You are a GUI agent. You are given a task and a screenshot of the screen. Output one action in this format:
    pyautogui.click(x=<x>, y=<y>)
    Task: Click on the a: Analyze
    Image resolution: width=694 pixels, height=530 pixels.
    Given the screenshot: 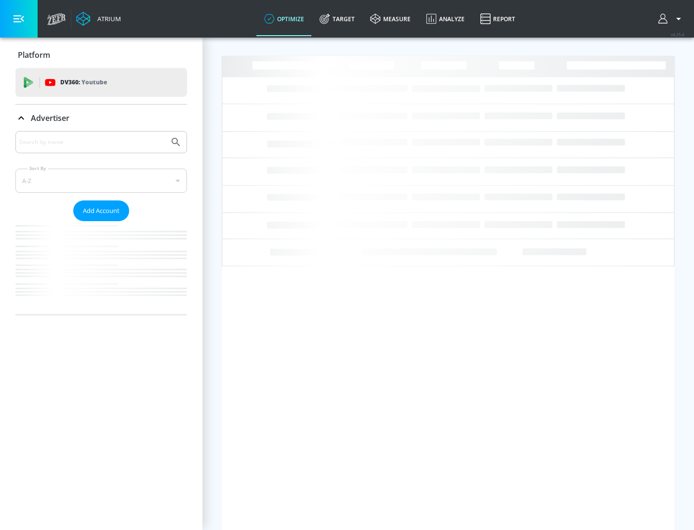 What is the action you would take?
    pyautogui.click(x=446, y=19)
    